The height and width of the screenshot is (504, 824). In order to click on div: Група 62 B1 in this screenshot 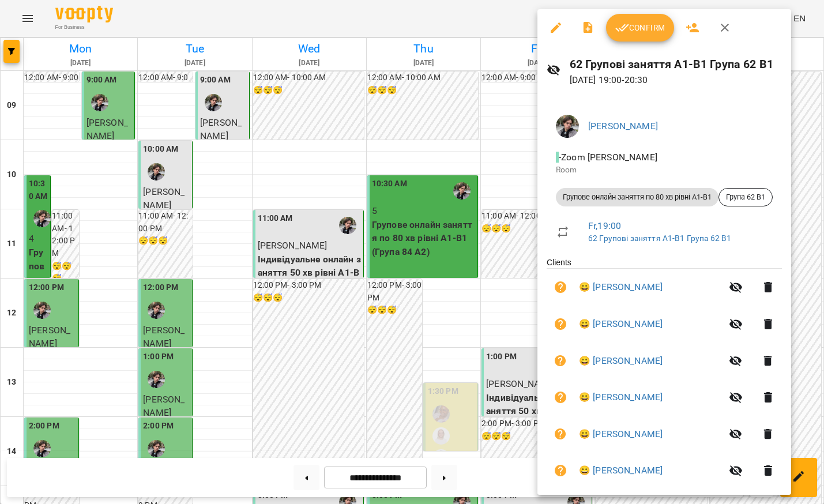, I will do `click(746, 197)`.